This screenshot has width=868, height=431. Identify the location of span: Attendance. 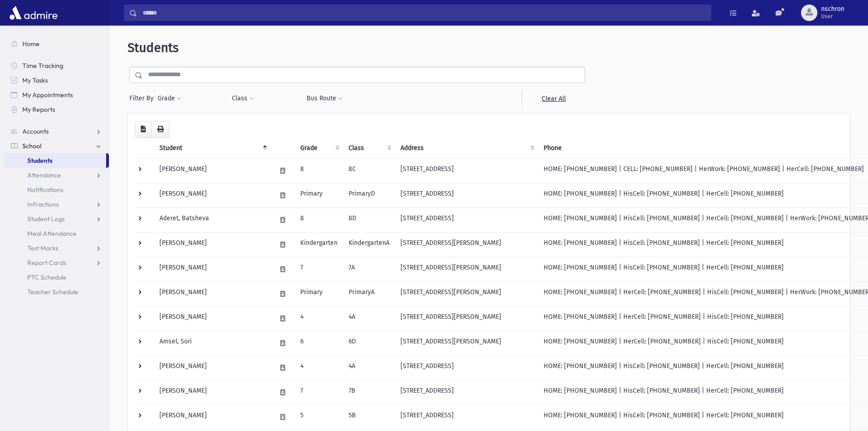
(44, 175).